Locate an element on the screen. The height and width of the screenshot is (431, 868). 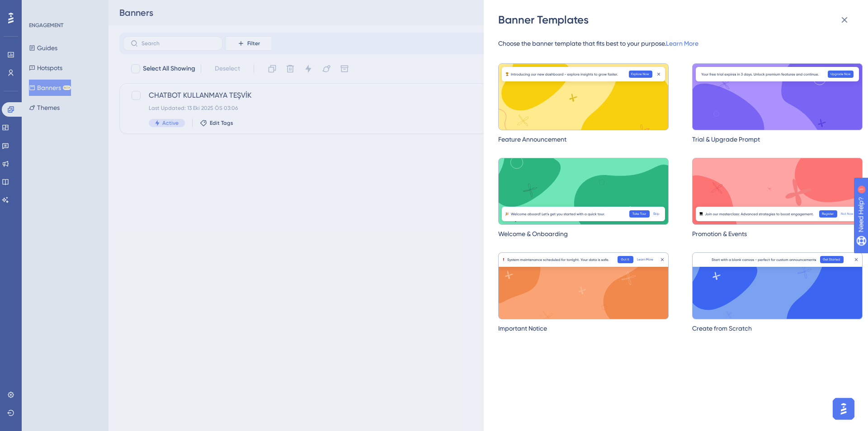
div: Feature Announcement is located at coordinates (583, 139).